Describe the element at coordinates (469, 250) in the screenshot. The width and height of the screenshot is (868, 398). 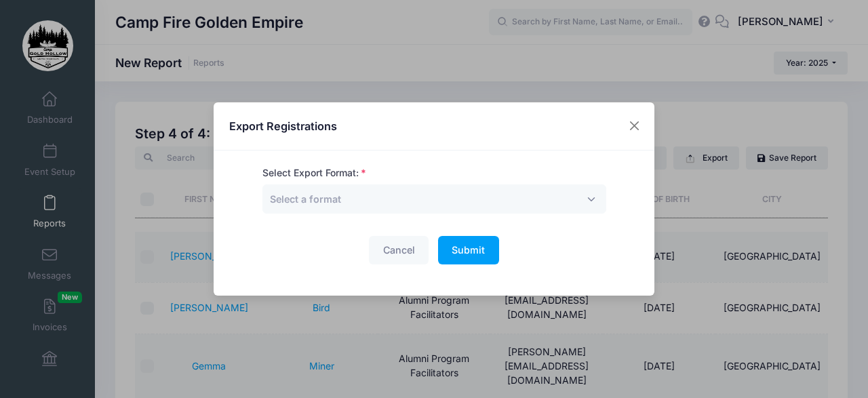
I see `button: Submit` at that location.